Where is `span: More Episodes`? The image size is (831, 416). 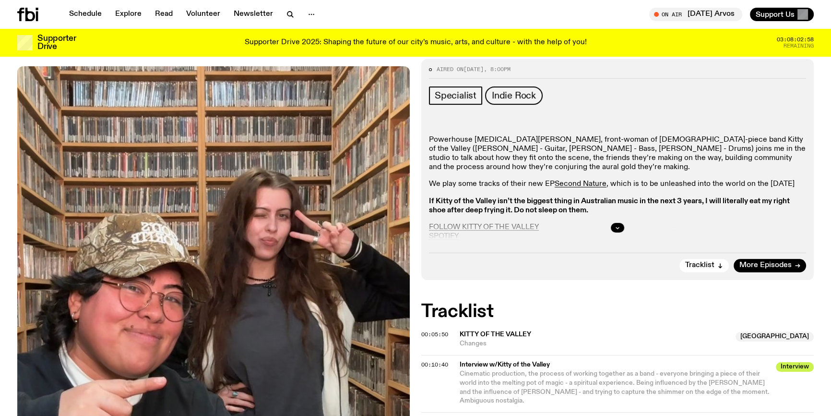 span: More Episodes is located at coordinates (766, 265).